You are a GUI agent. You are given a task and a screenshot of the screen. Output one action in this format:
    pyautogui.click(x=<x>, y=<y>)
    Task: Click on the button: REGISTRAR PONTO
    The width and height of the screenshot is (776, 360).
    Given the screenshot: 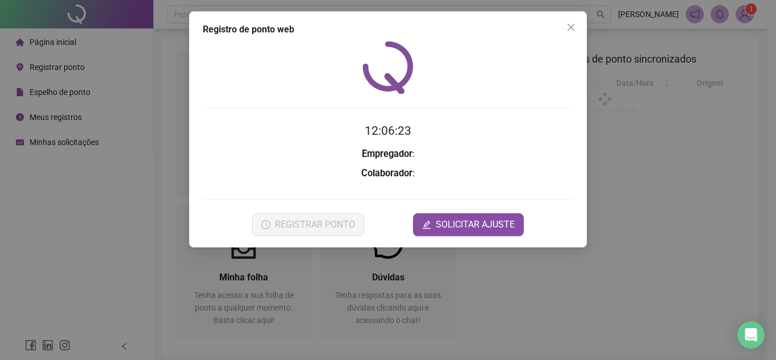 What is the action you would take?
    pyautogui.click(x=308, y=225)
    